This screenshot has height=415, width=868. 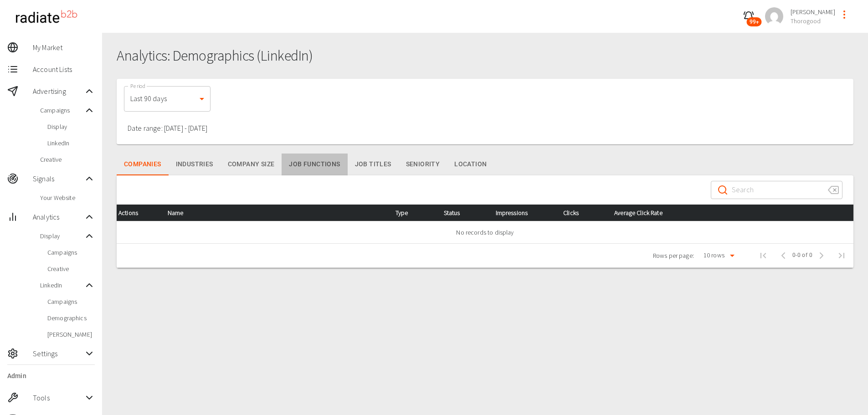 What do you see at coordinates (749, 17) in the screenshot?
I see `button: 99+` at bounding box center [749, 17].